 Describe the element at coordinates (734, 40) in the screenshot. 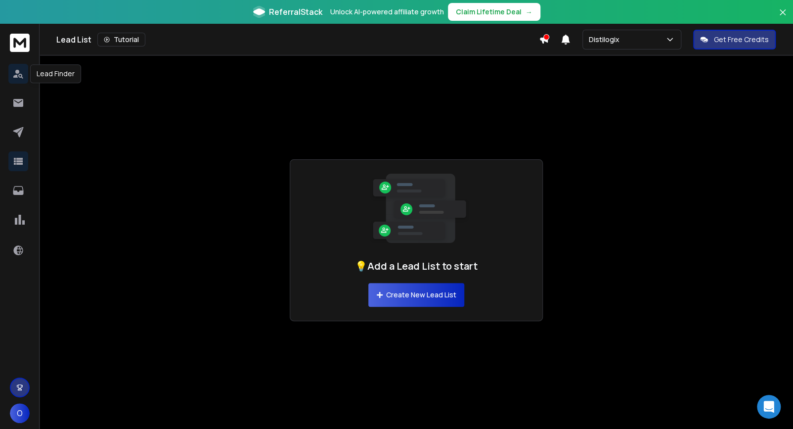

I see `button: Get Free Credits` at that location.